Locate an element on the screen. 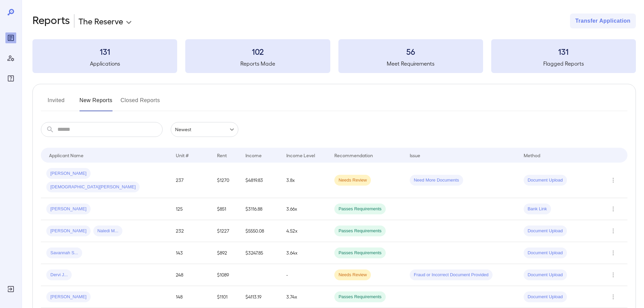 The height and width of the screenshot is (308, 644). h5: Meet Requirements is located at coordinates (411, 64).